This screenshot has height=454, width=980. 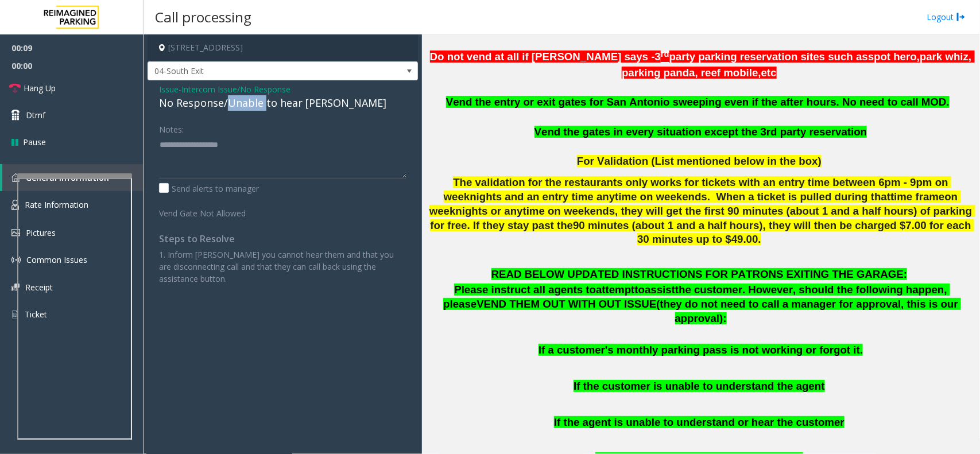 I want to click on span: (they do not need to call a manager for approval, this is our approval):, so click(x=808, y=311).